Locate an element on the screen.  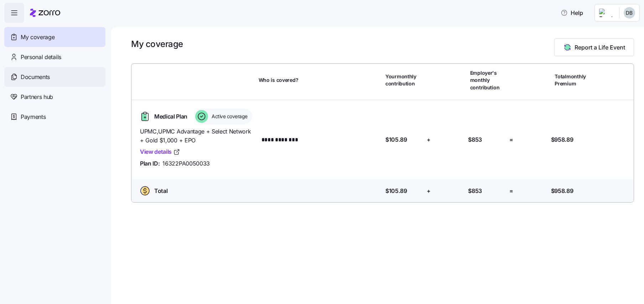
span: Who is covered? is located at coordinates (279, 80).